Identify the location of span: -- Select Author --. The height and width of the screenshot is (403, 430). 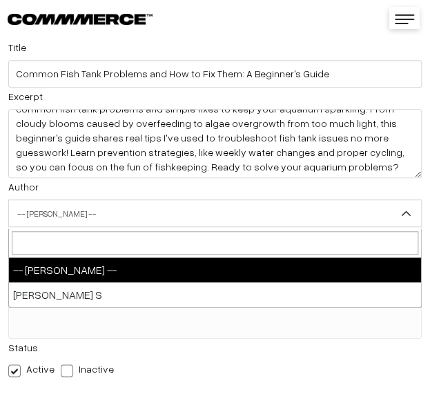
(215, 213).